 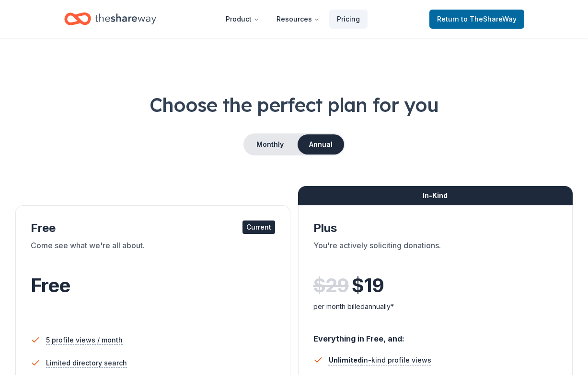 I want to click on button: Resources, so click(x=298, y=19).